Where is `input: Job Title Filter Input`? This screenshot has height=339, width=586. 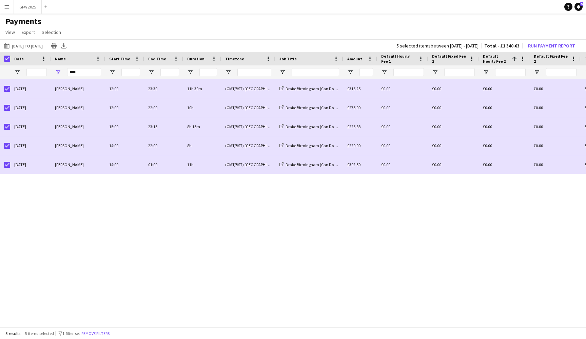 input: Job Title Filter Input is located at coordinates (315, 72).